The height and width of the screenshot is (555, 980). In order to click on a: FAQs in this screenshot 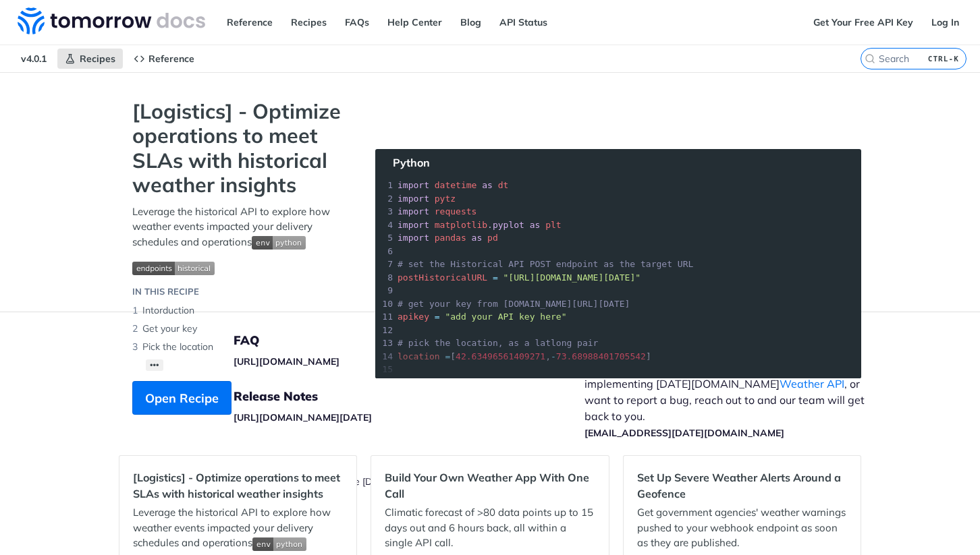, I will do `click(357, 22)`.